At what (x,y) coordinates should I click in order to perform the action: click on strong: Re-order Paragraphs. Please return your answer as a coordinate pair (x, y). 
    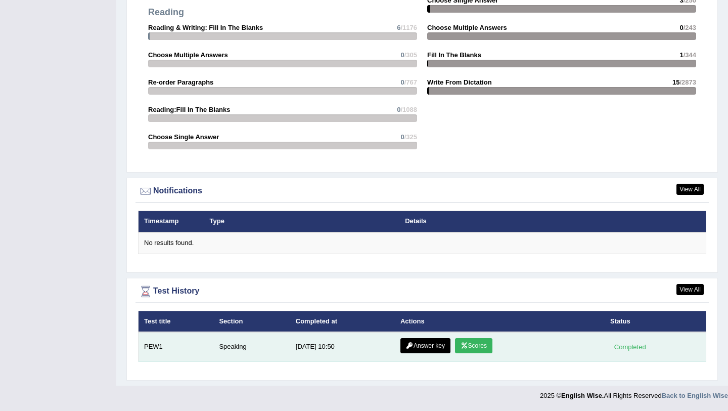
    Looking at the image, I should click on (181, 82).